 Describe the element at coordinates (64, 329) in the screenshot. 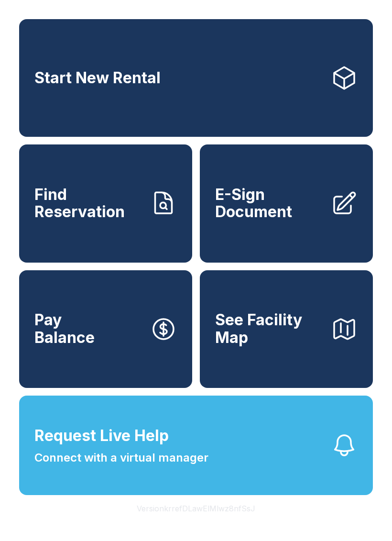

I see `span: Pay Balance` at that location.